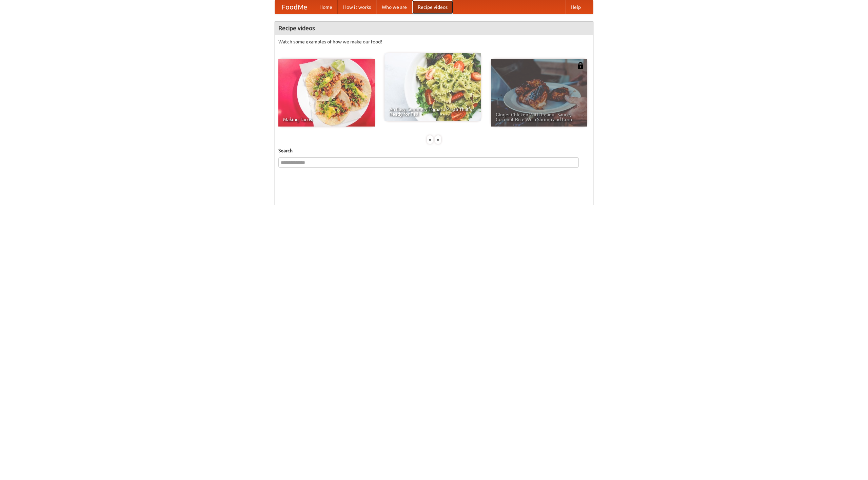  Describe the element at coordinates (432, 7) in the screenshot. I see `a: Recipe videos` at that location.